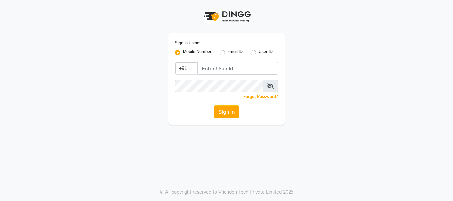 Image resolution: width=453 pixels, height=201 pixels. What do you see at coordinates (235, 53) in the screenshot?
I see `label: Email ID` at bounding box center [235, 53].